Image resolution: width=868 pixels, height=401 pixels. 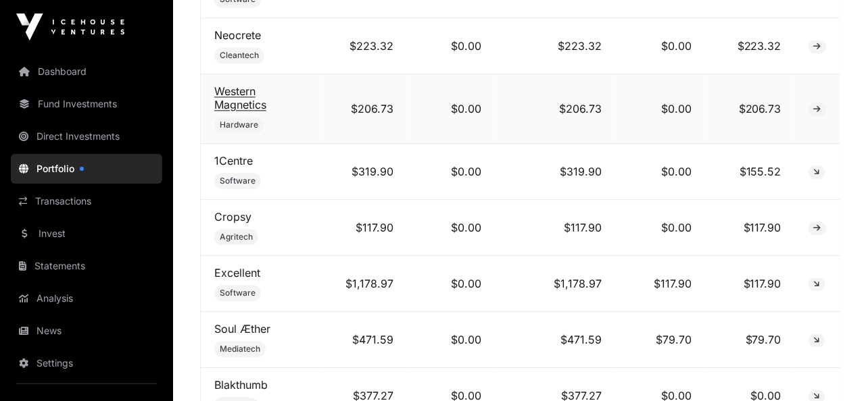 What do you see at coordinates (86, 104) in the screenshot?
I see `a: Fund Investments` at bounding box center [86, 104].